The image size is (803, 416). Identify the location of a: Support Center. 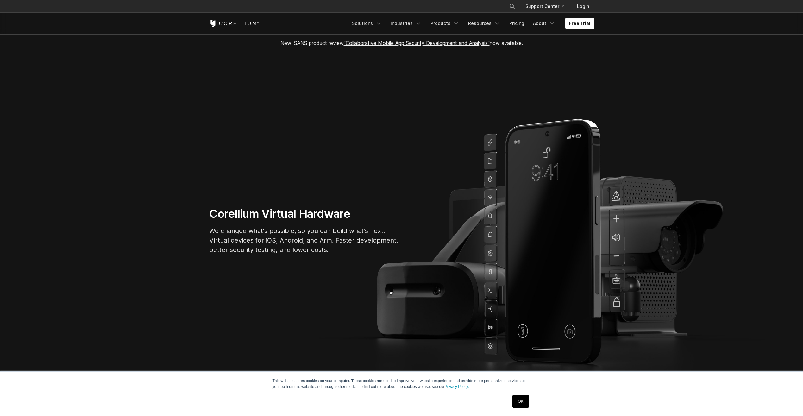
(545, 6).